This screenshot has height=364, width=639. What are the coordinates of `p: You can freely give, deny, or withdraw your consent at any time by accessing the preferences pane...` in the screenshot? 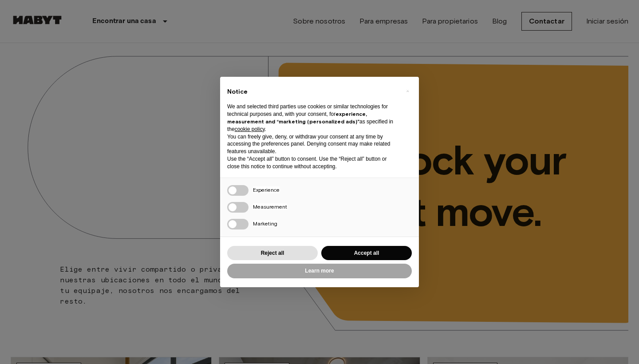 It's located at (312, 144).